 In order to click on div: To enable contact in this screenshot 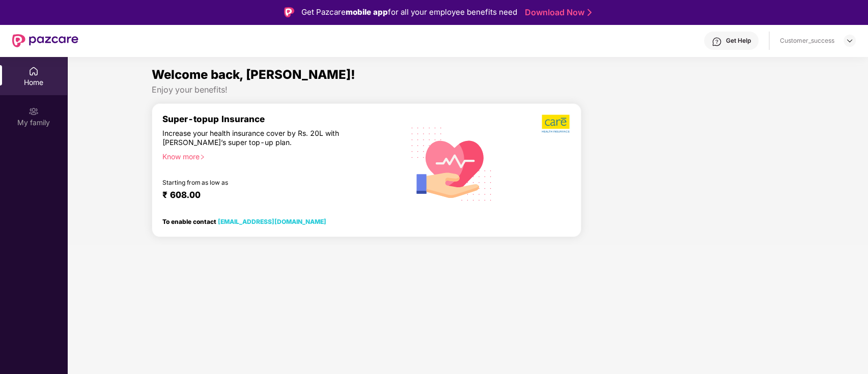, I will do `click(245, 221)`.